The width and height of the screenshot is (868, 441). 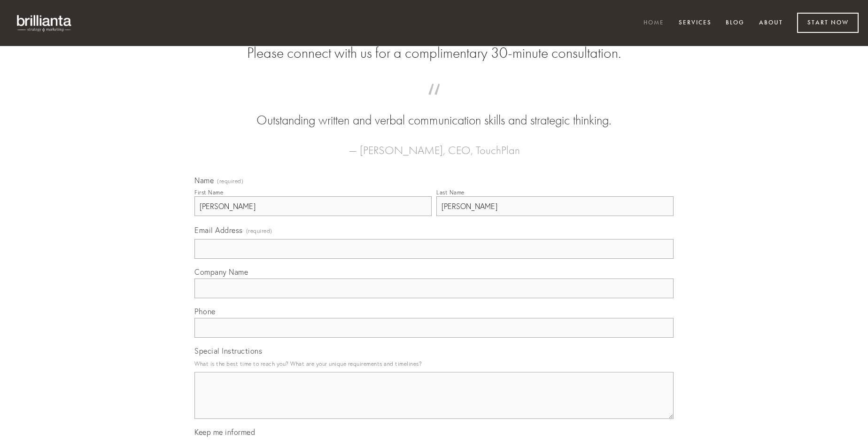 I want to click on div: Last Name, so click(x=450, y=192).